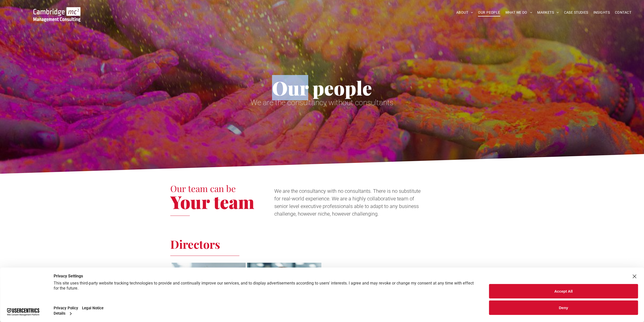 The image size is (644, 322). I want to click on a: INSIGHTS, so click(602, 12).